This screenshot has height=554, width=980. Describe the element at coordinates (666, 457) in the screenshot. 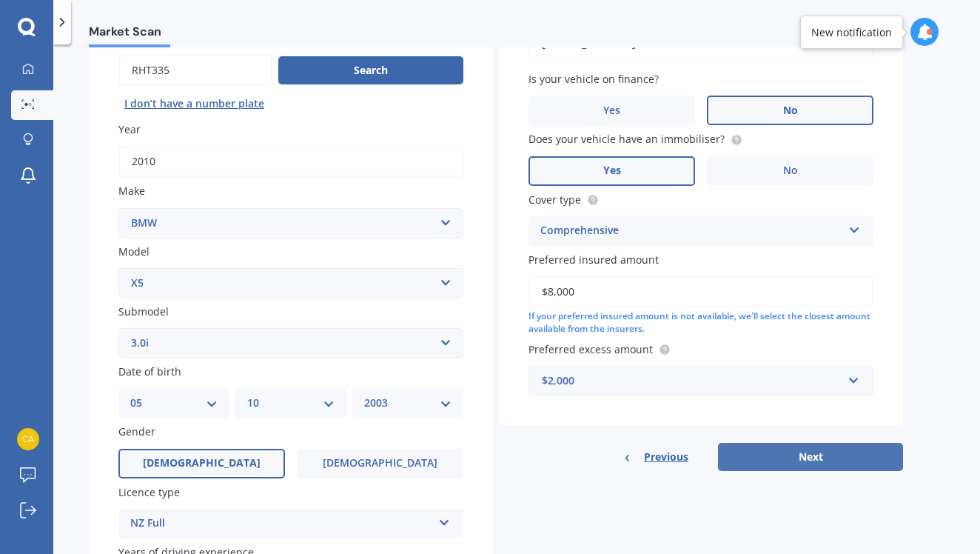

I see `span: Previous` at that location.